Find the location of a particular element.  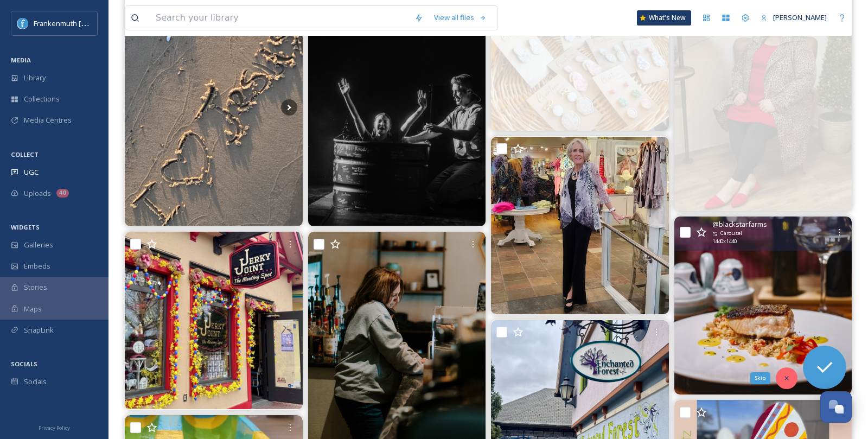

a: What's New is located at coordinates (664, 18).